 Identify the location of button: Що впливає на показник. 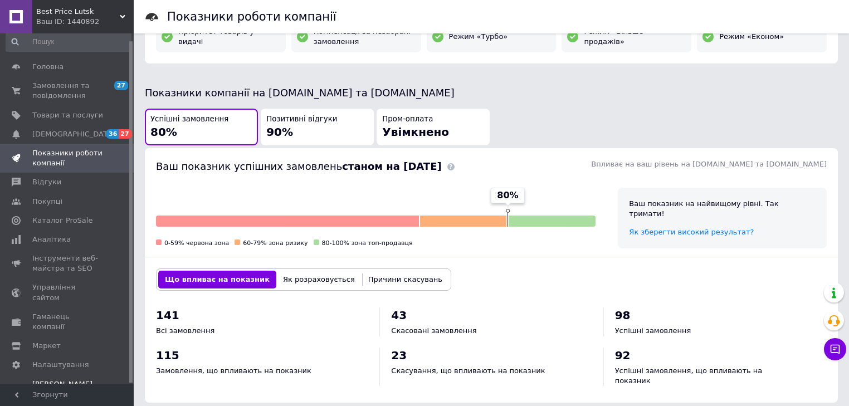
(217, 280).